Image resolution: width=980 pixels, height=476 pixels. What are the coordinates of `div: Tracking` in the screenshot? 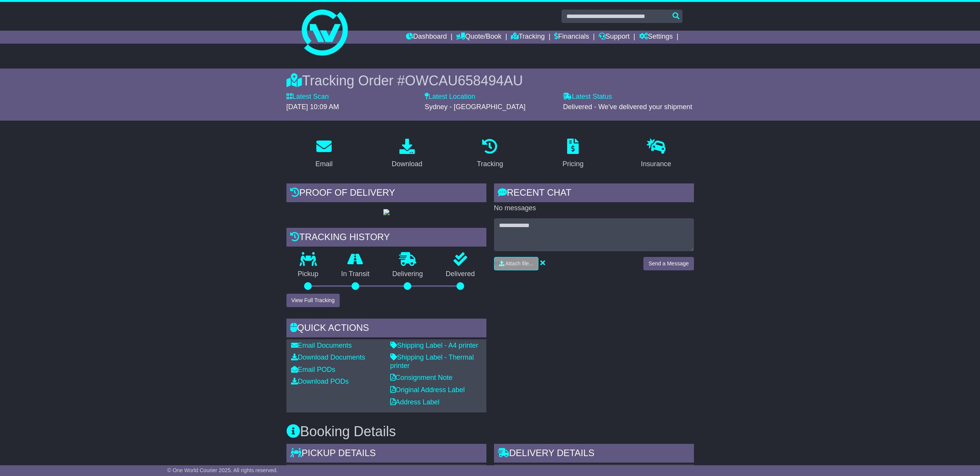 It's located at (490, 164).